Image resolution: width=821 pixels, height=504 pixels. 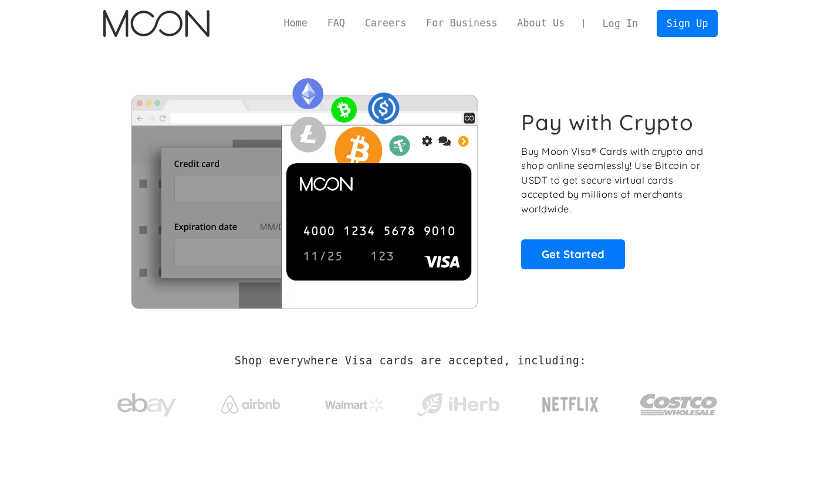 I want to click on a: For Business, so click(x=461, y=23).